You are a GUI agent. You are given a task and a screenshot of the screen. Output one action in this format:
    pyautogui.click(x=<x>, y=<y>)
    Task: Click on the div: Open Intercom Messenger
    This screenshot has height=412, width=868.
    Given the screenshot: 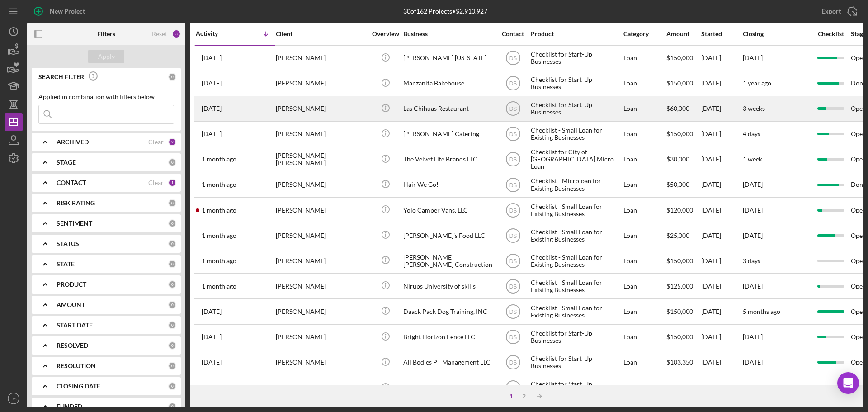 What is the action you would take?
    pyautogui.click(x=848, y=383)
    